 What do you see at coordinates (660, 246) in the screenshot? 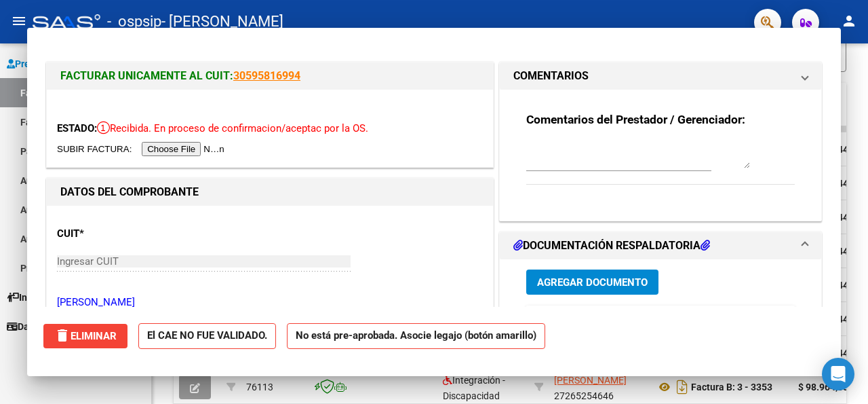
I see `mat-expansion-panel-header: DOCUMENTACIÓN RESPALDATORIA` at bounding box center [660, 246].